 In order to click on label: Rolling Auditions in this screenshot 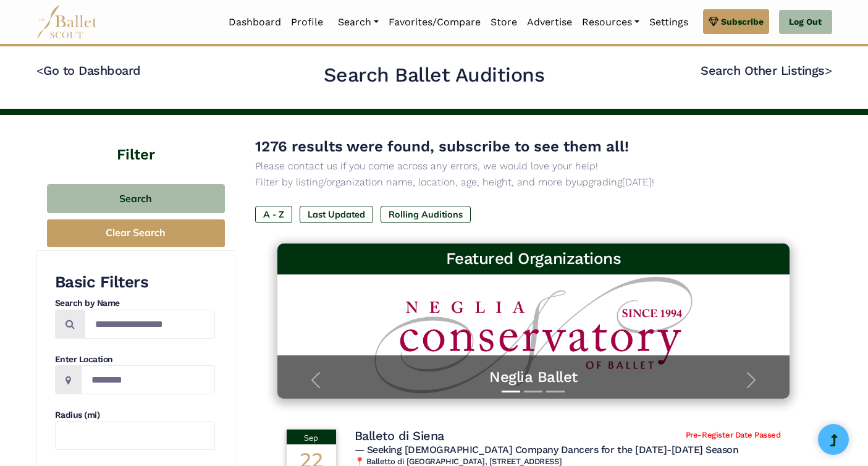, I will do `click(426, 214)`.